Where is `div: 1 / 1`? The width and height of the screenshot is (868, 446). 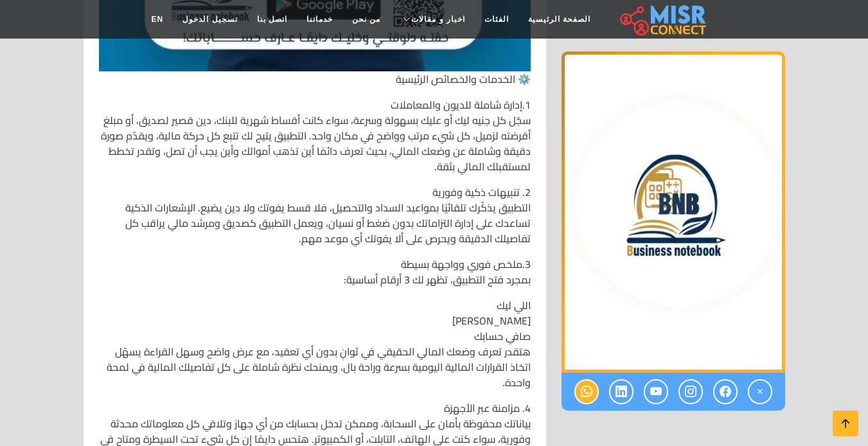
div: 1 / 1 is located at coordinates (673, 212).